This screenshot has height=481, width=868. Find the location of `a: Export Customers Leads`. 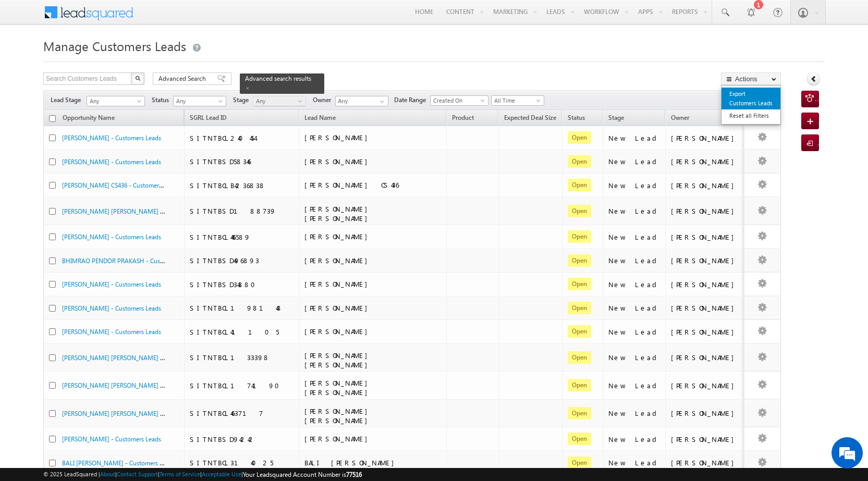

a: Export Customers Leads is located at coordinates (751, 98).